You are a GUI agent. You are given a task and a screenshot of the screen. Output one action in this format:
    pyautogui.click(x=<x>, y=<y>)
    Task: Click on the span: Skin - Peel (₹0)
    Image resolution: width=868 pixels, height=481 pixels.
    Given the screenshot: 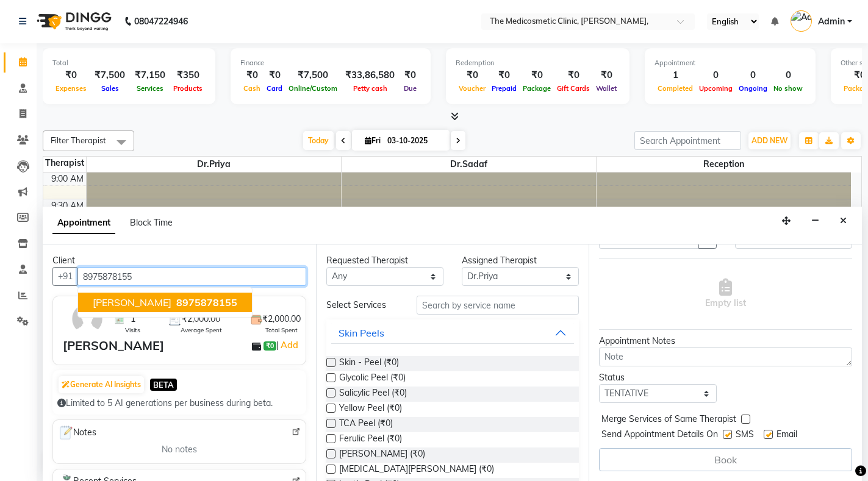 What is the action you would take?
    pyautogui.click(x=369, y=363)
    